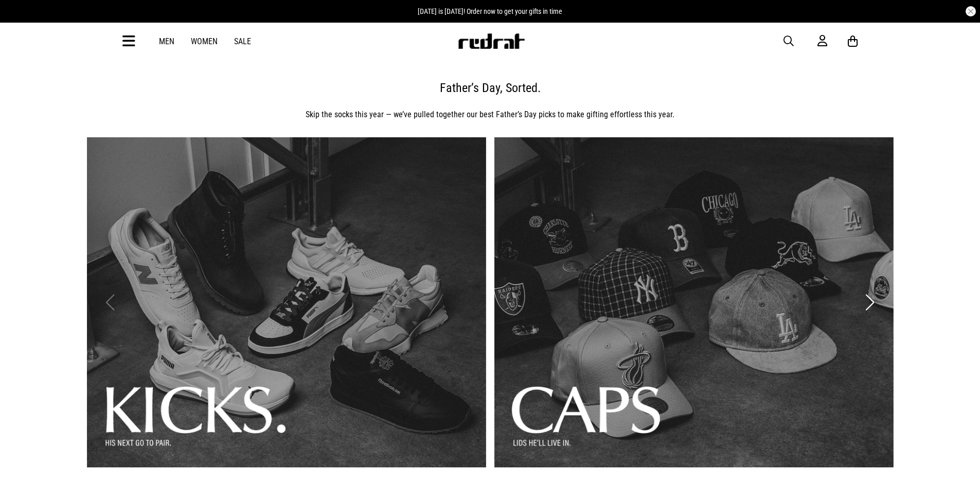 The width and height of the screenshot is (980, 490). What do you see at coordinates (110, 303) in the screenshot?
I see `button: Previous slide` at bounding box center [110, 303].